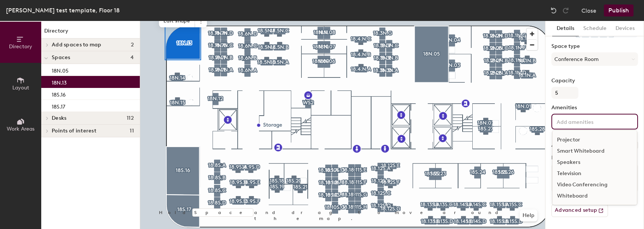 This screenshot has height=229, width=644. Describe the element at coordinates (594, 140) in the screenshot. I see `div: Projector` at that location.